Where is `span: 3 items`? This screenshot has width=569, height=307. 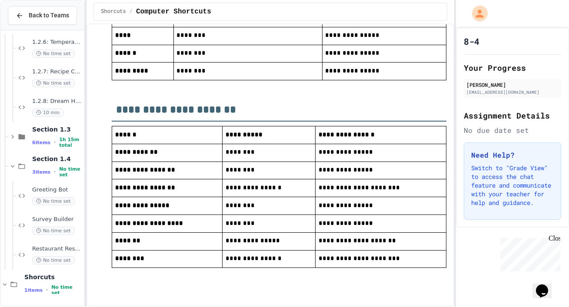 span: 3 items is located at coordinates (41, 172).